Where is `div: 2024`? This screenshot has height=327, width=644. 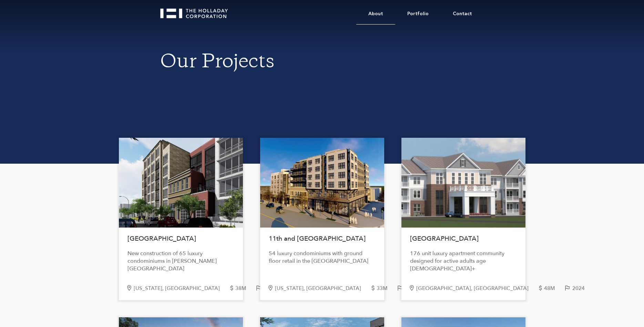
div: 2024 is located at coordinates (582, 288).